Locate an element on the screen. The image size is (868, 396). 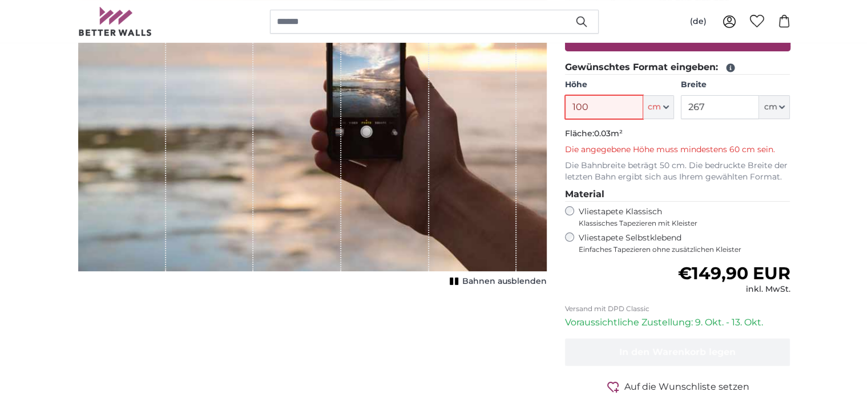
legend: Material is located at coordinates (677, 194).